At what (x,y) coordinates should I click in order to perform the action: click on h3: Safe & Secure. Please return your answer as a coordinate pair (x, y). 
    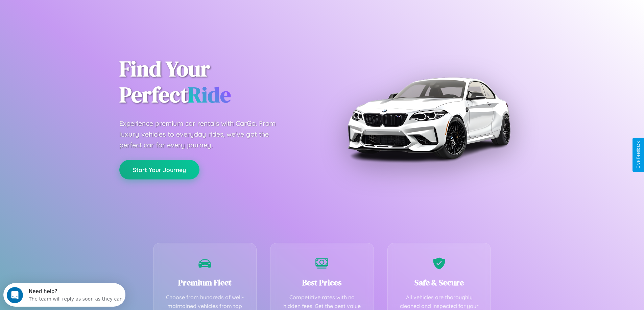
    Looking at the image, I should click on (439, 282).